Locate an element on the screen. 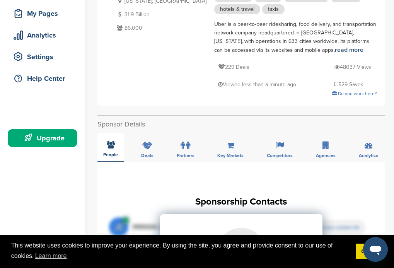 The width and height of the screenshot is (394, 268). span: hotels & travel is located at coordinates (237, 9).